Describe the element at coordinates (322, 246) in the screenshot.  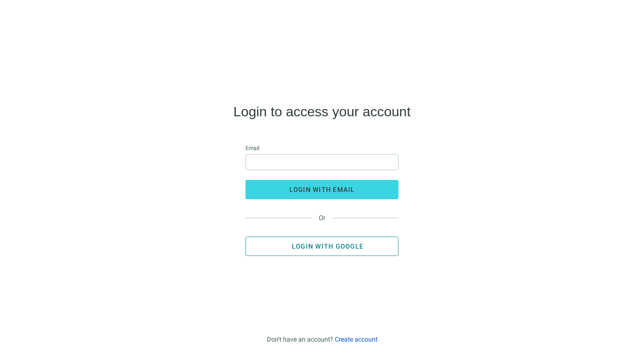
I see `button: Login with Google` at that location.